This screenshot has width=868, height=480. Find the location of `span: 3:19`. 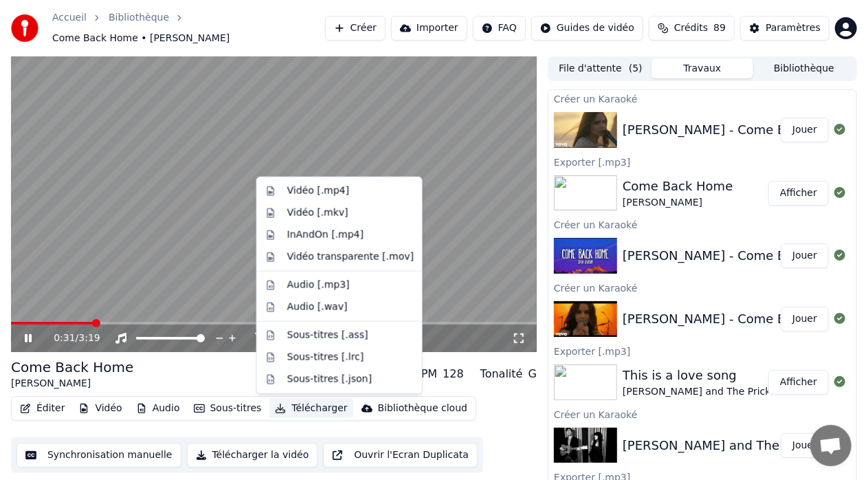

span: 3:19 is located at coordinates (89, 339).